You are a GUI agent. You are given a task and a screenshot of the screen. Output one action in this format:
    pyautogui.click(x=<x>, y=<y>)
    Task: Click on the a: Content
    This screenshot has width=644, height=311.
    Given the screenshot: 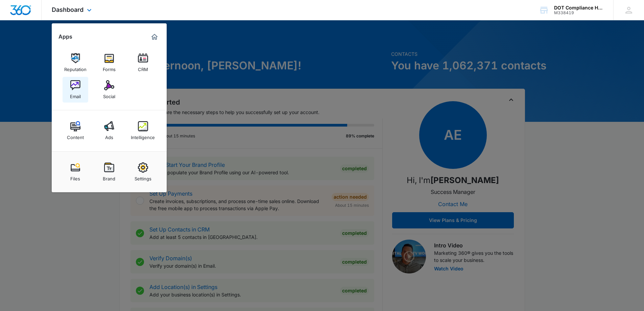 What is the action you would take?
    pyautogui.click(x=75, y=130)
    